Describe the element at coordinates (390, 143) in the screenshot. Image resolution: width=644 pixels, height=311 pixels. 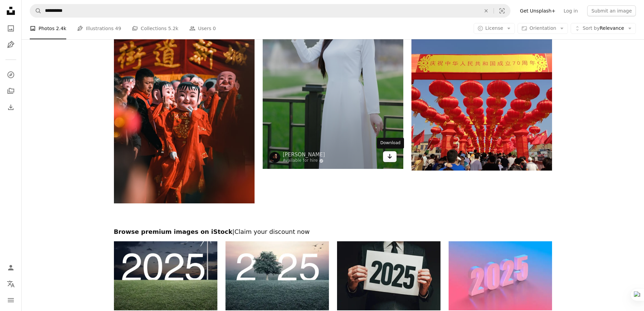
I see `div: Download` at that location.